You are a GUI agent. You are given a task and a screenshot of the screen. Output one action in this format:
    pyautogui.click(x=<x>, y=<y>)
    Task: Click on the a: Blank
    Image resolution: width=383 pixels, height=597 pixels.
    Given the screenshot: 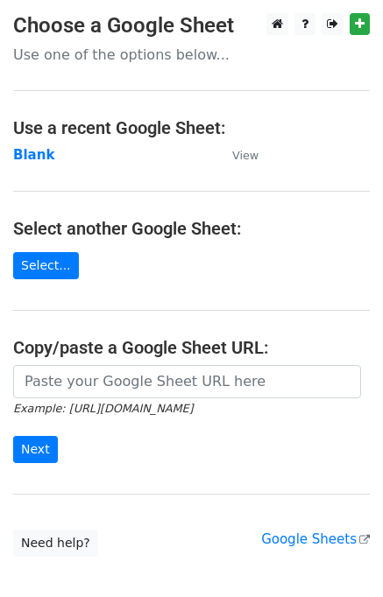 What is the action you would take?
    pyautogui.click(x=33, y=155)
    